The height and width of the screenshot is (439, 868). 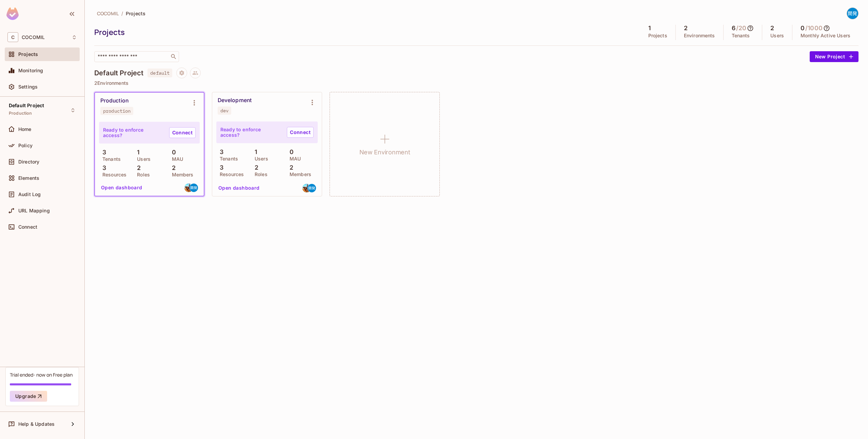 What do you see at coordinates (700, 36) in the screenshot?
I see `p: Environments` at bounding box center [700, 36].